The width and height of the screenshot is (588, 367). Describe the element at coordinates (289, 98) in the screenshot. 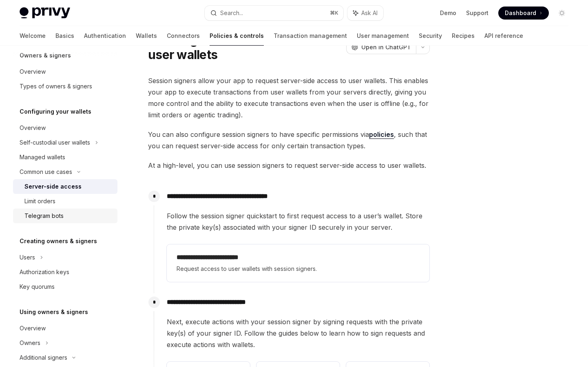

I see `span: Session signers allow your app to request server-side access to user wallets. This enables your a...` at that location.